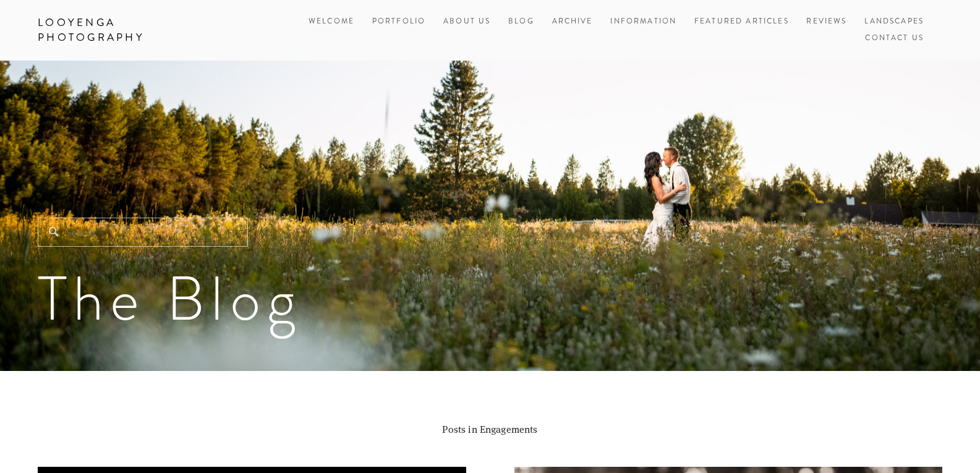 The image size is (980, 473). I want to click on a: Contact Us, so click(894, 38).